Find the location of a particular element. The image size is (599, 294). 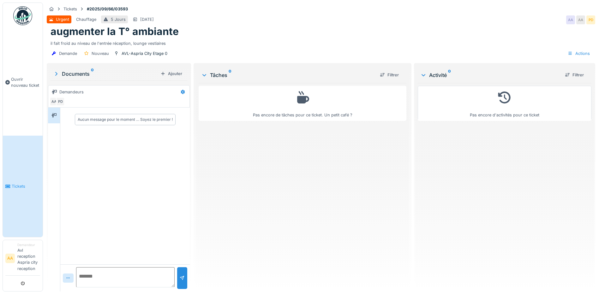

div: Ajouter is located at coordinates (171, 74).